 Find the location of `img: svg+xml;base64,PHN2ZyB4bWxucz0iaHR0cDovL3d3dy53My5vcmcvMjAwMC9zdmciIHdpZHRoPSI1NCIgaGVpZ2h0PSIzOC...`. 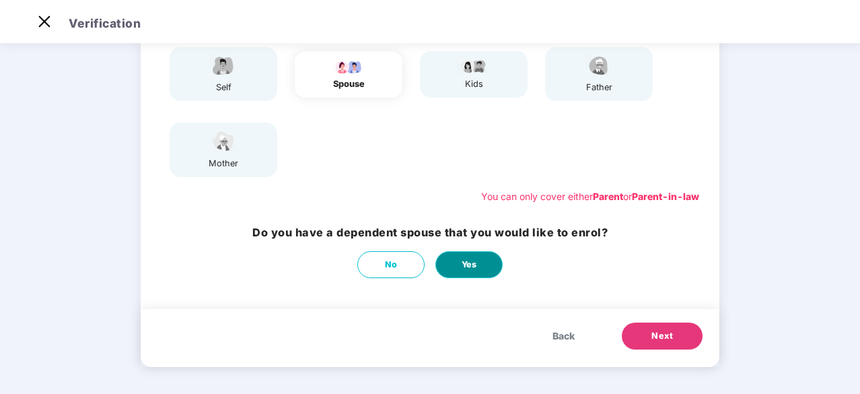

img: svg+xml;base64,PHN2ZyB4bWxucz0iaHR0cDovL3d3dy53My5vcmcvMjAwMC9zdmciIHdpZHRoPSI1NCIgaGVpZ2h0PSIzOC... is located at coordinates (223, 141).